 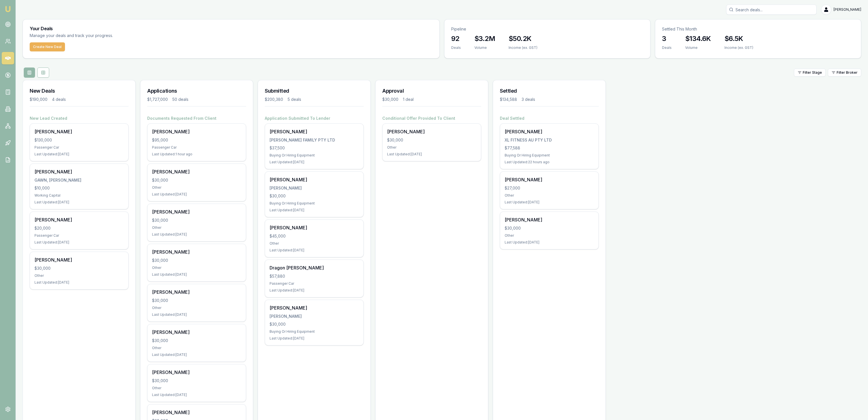 I want to click on p: Manage your deals and track your progress., so click(x=102, y=35).